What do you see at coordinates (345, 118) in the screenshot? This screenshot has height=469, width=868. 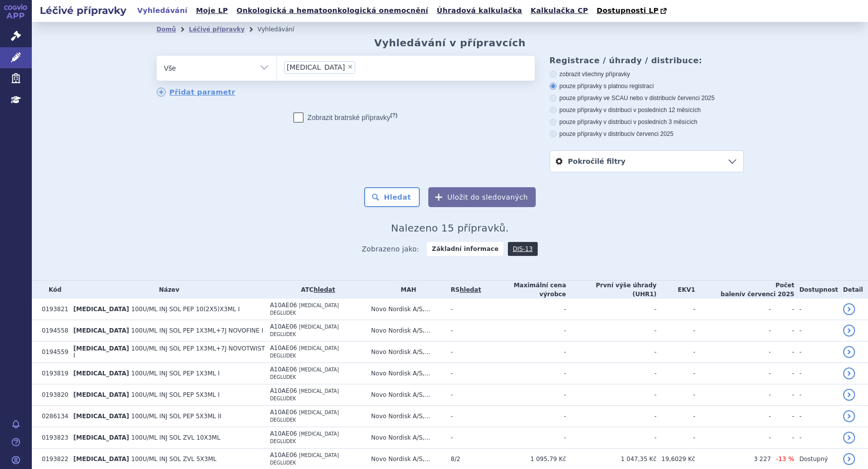 I see `label: Zobrazit bratrské přípravky` at bounding box center [345, 118].